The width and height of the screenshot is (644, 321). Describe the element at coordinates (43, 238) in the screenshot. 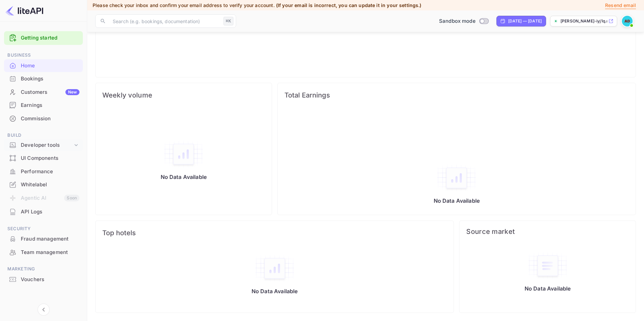

I see `a: Fraud management` at that location.